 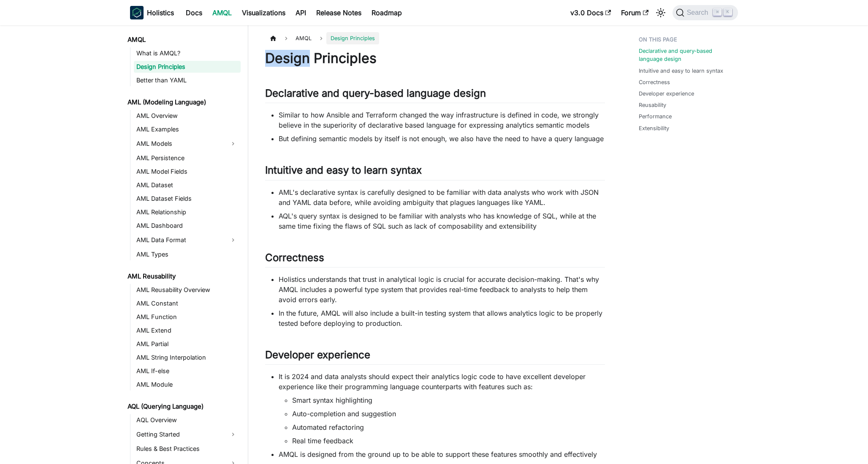 I want to click on button: Search (Command+K), so click(x=705, y=13).